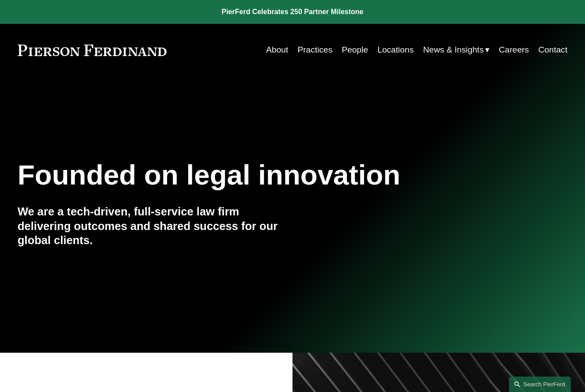 The width and height of the screenshot is (585, 392). I want to click on a: Search this site, so click(540, 384).